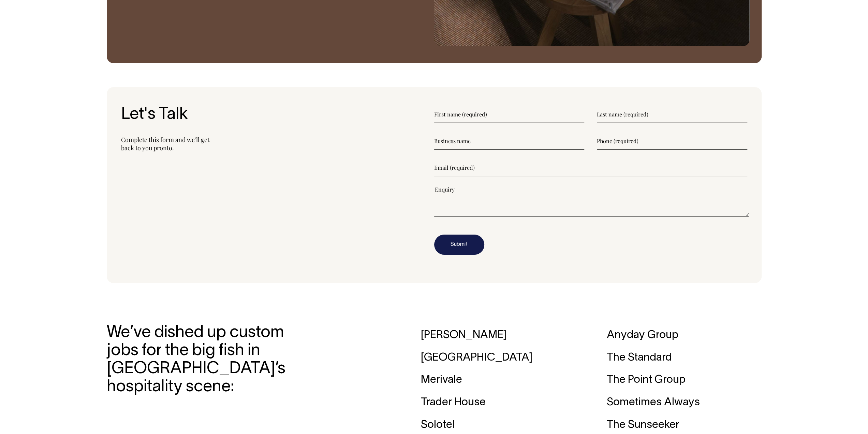 Image resolution: width=868 pixels, height=434 pixels. Describe the element at coordinates (591, 168) in the screenshot. I see `input: Email (required)` at that location.